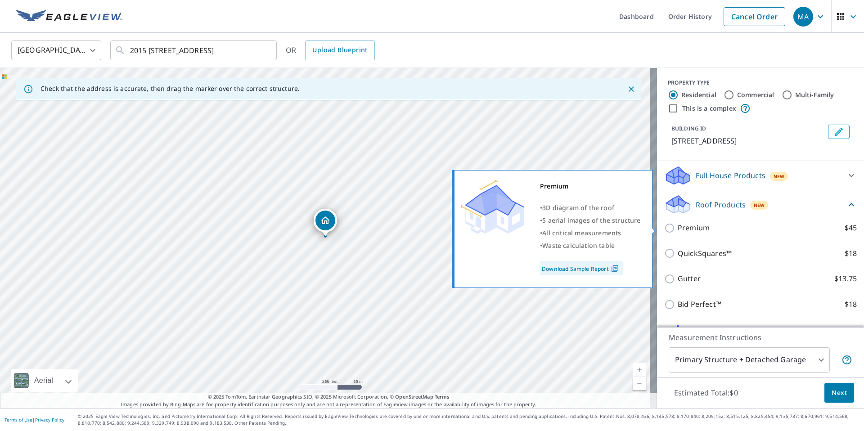  What do you see at coordinates (639, 383) in the screenshot?
I see `a: Current Level 17, Zoom Out` at bounding box center [639, 383].